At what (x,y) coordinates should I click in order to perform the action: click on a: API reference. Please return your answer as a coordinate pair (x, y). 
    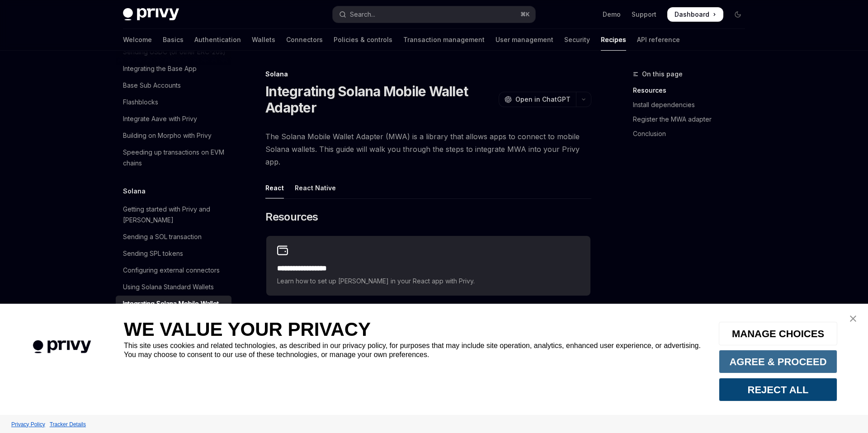
    Looking at the image, I should click on (659, 40).